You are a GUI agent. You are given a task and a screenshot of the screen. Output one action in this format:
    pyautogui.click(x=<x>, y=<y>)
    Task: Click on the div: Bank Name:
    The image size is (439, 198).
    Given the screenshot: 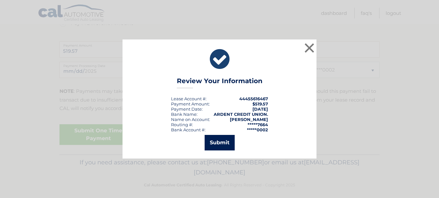 What is the action you would take?
    pyautogui.click(x=184, y=114)
    